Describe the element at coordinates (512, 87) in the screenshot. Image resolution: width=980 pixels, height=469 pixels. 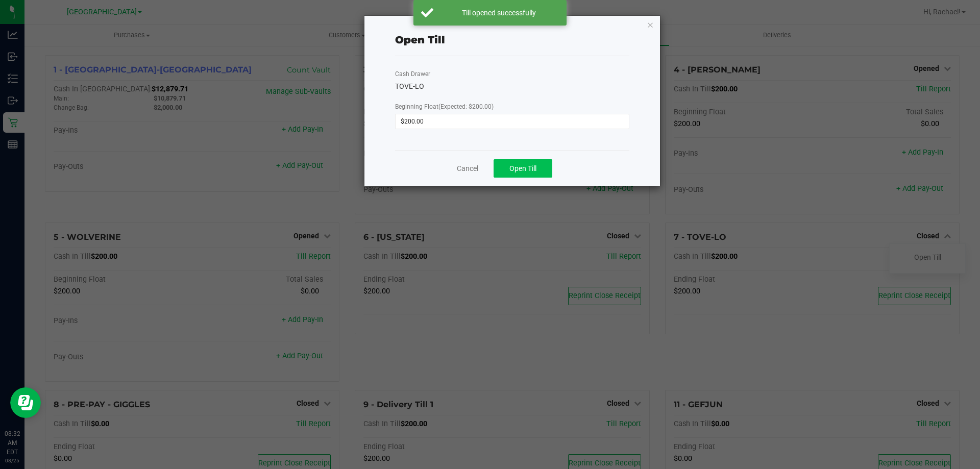
I see `div: TOVE-LO` at that location.